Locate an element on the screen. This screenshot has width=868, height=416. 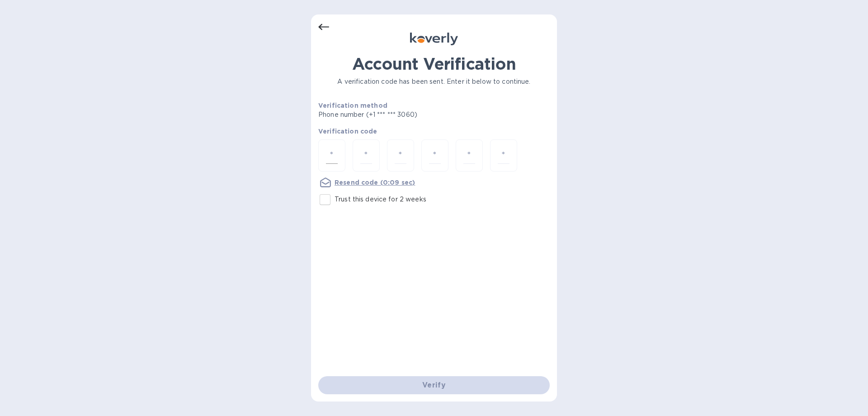
p: A verification code has been sent. Enter it below to continue. is located at coordinates (434, 81).